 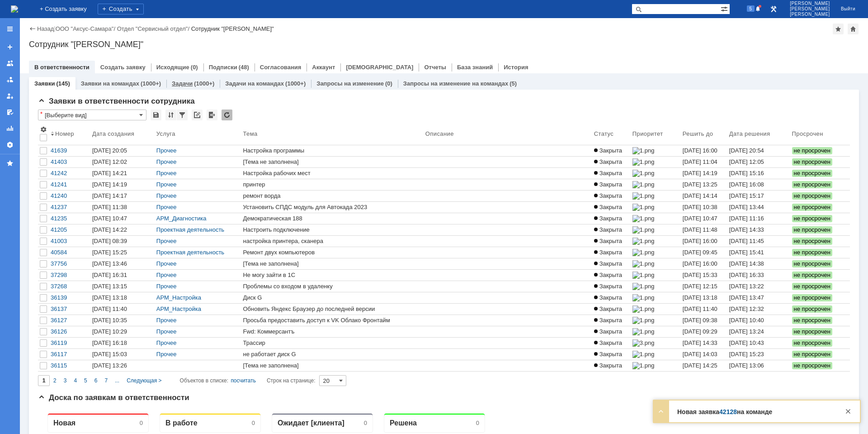 What do you see at coordinates (69, 241) in the screenshot?
I see `div: 41003` at bounding box center [69, 241].